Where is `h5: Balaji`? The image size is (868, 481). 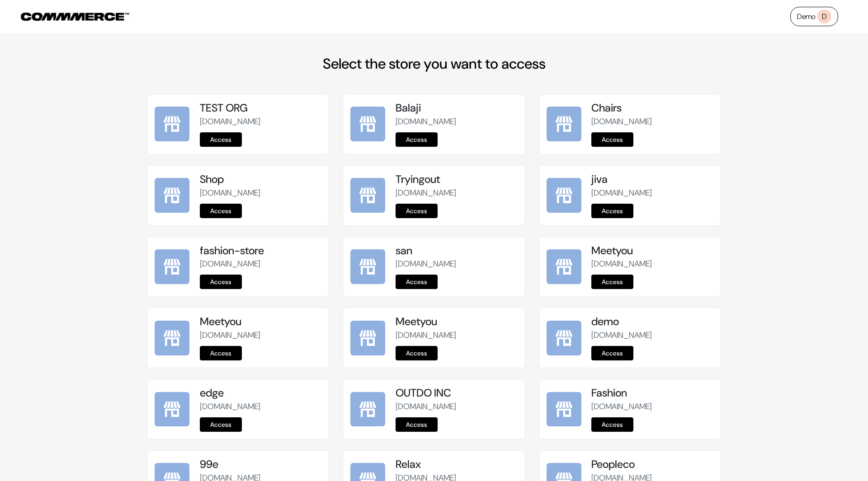 h5: Balaji is located at coordinates (456, 108).